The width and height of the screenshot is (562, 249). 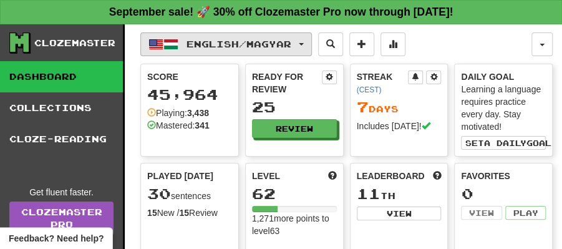 I want to click on div: 1,271 more points to level 63, so click(x=294, y=225).